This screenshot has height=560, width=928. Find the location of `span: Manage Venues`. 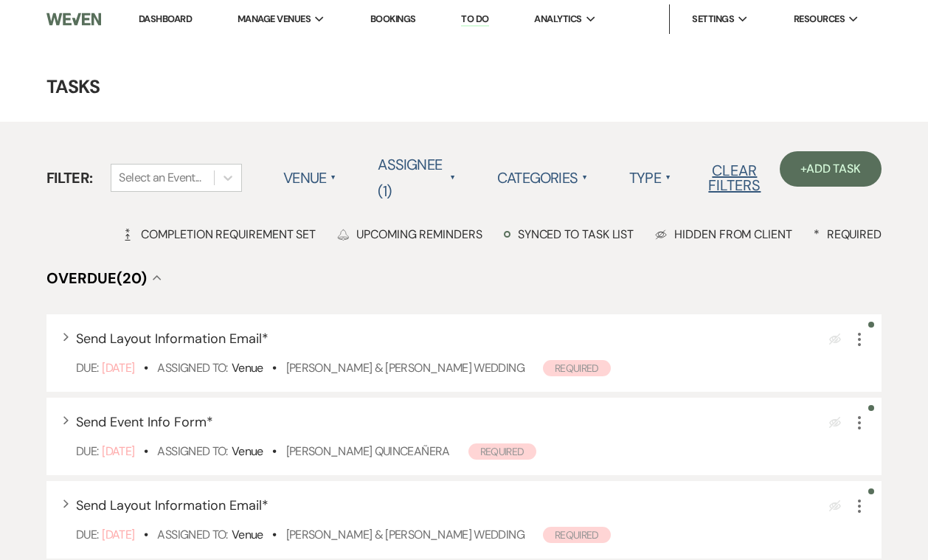

span: Manage Venues is located at coordinates (273, 19).